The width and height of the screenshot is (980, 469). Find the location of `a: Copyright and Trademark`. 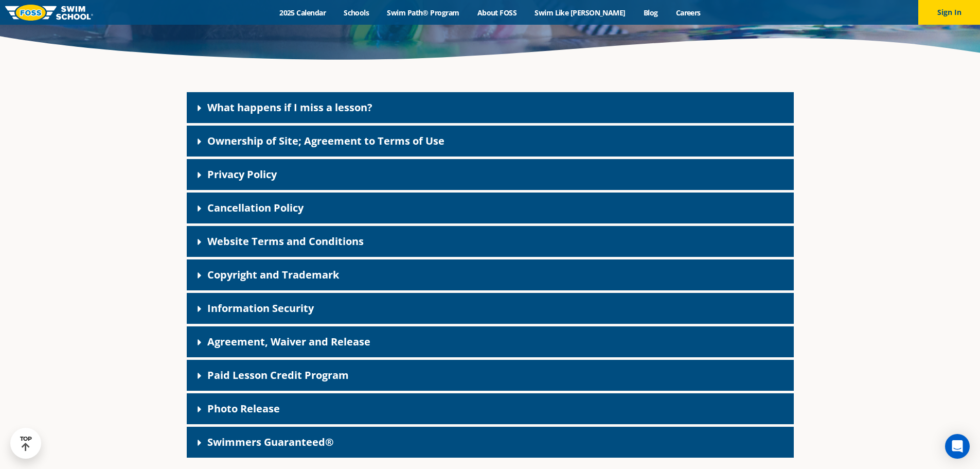

a: Copyright and Trademark is located at coordinates (273, 274).